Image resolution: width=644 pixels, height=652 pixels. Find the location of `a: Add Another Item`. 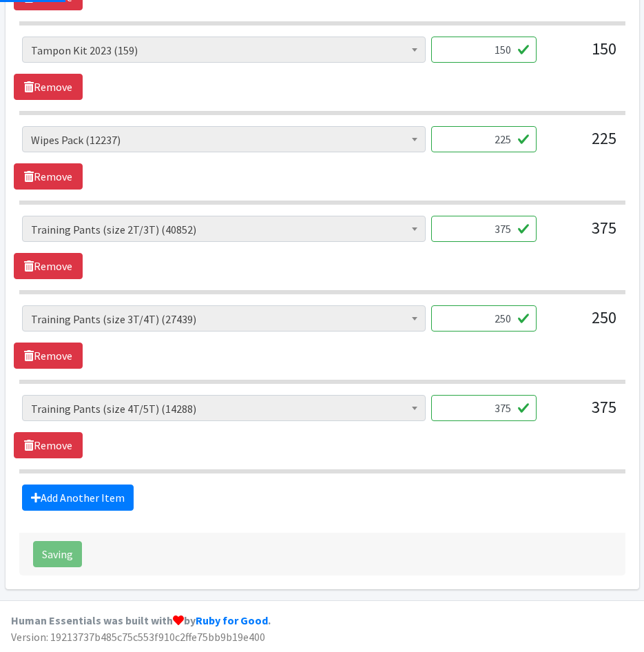

a: Add Another Item is located at coordinates (78, 497).